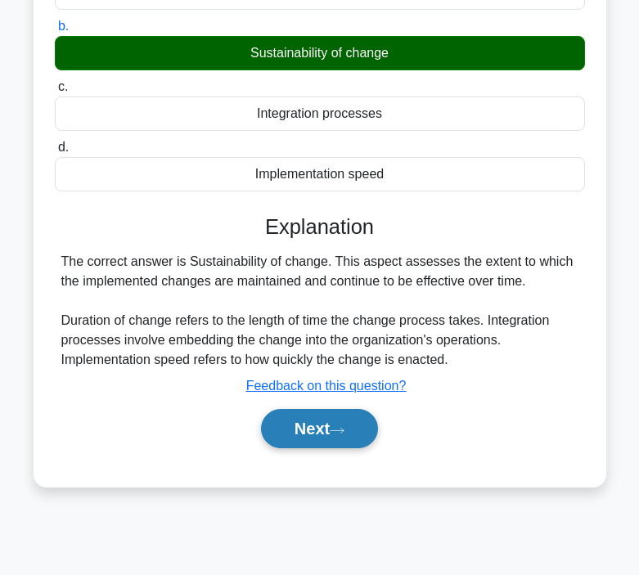 Image resolution: width=639 pixels, height=575 pixels. Describe the element at coordinates (320, 53) in the screenshot. I see `div: Sustainability of change` at that location.